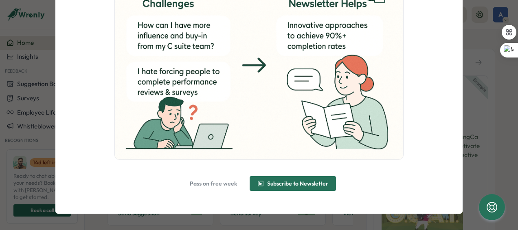 The width and height of the screenshot is (518, 230). I want to click on button: Pass on free week, so click(214, 183).